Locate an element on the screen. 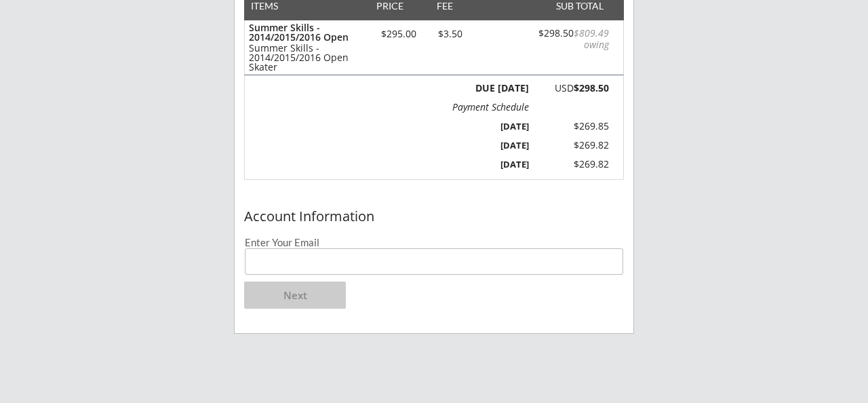 The width and height of the screenshot is (868, 403). div: $295.00 is located at coordinates (398, 34).